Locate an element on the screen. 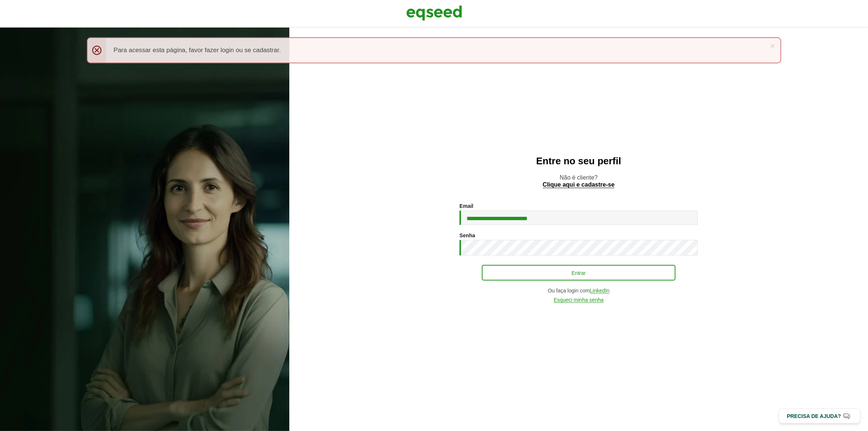 This screenshot has width=868, height=431. label: Email is located at coordinates (466, 206).